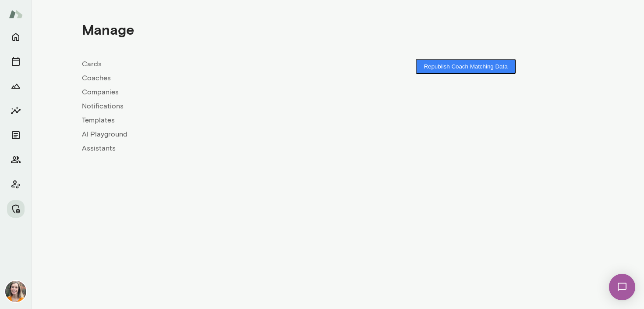  What do you see at coordinates (16, 135) in the screenshot?
I see `button: Documents` at bounding box center [16, 135].